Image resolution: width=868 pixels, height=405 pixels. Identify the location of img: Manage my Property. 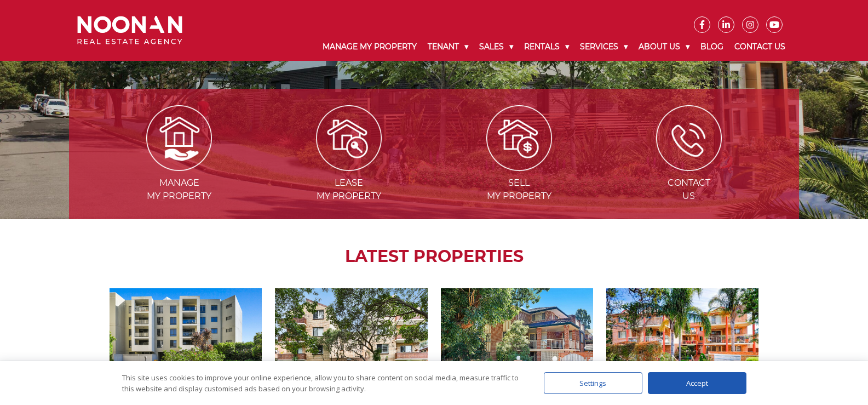
(179, 138).